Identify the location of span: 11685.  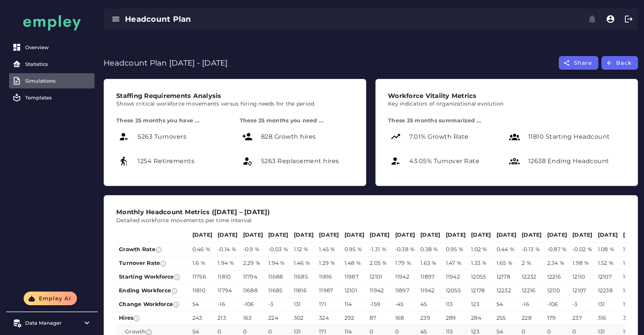
(301, 276).